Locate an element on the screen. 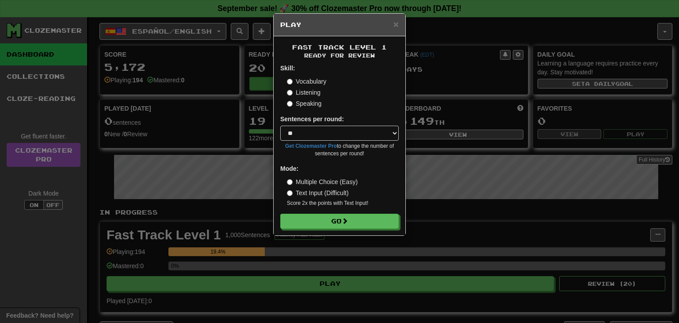 The image size is (679, 323). h5: Play is located at coordinates (339, 25).